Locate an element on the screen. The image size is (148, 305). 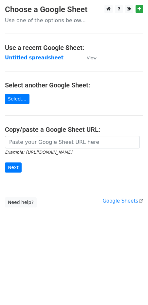
small: View is located at coordinates (91, 58).